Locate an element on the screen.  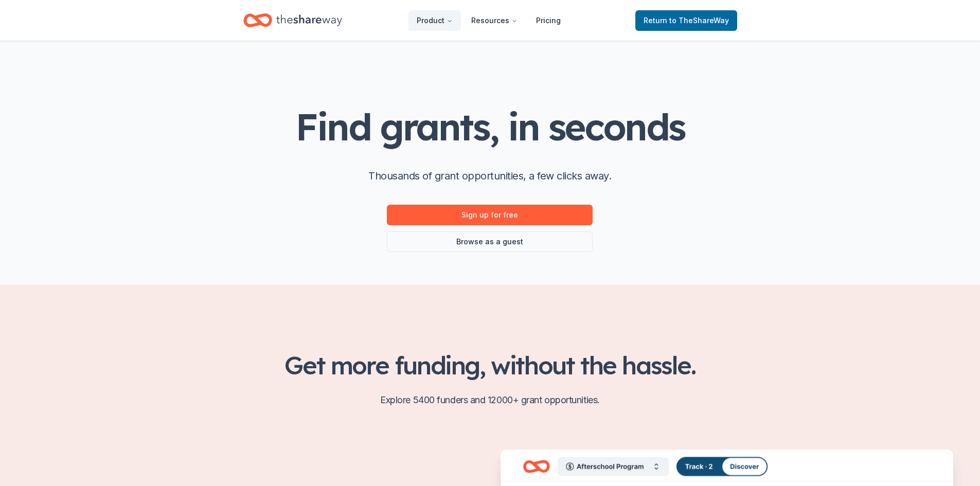
button: Product is located at coordinates (435, 20).